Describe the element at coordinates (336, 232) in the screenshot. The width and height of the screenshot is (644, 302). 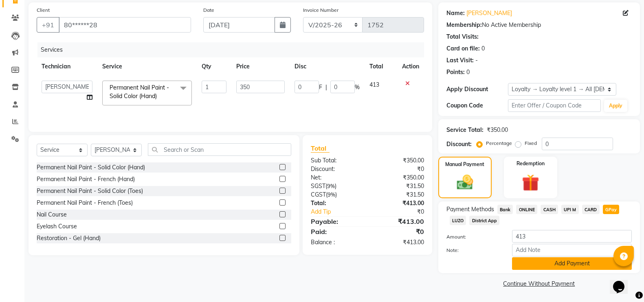
I see `div: Paid:` at that location.